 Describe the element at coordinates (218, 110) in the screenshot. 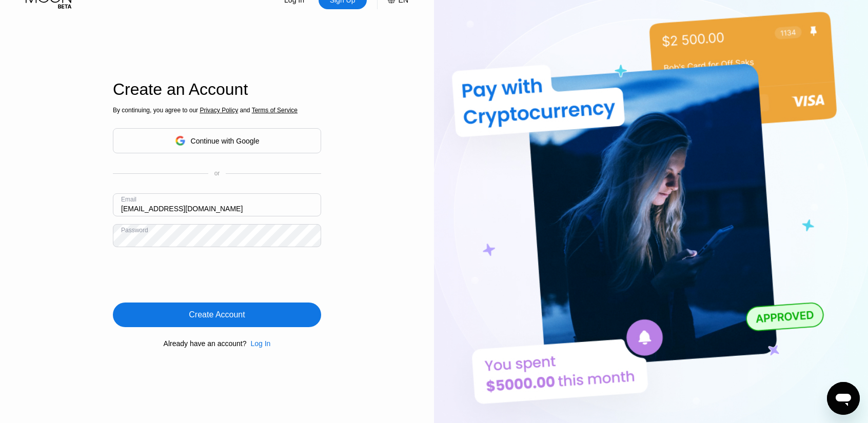

I see `span: Privacy Policy` at that location.